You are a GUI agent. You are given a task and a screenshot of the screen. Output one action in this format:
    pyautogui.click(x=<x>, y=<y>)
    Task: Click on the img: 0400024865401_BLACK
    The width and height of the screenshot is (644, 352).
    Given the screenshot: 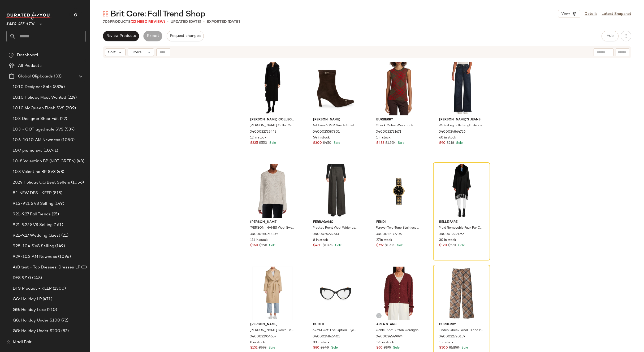 What is the action you would take?
    pyautogui.click(x=336, y=293)
    